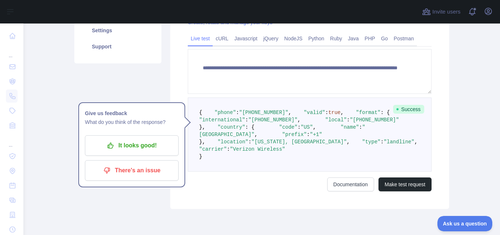  I want to click on a: PHP, so click(370, 38).